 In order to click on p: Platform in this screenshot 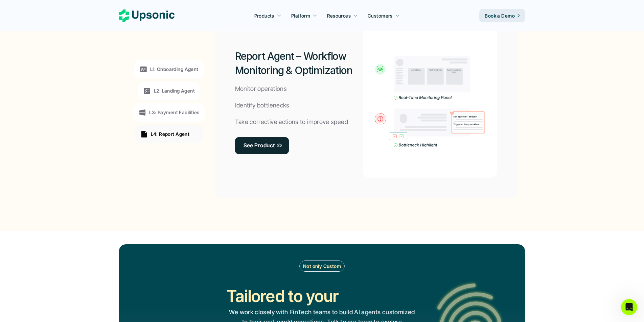, I will do `click(300, 16)`.